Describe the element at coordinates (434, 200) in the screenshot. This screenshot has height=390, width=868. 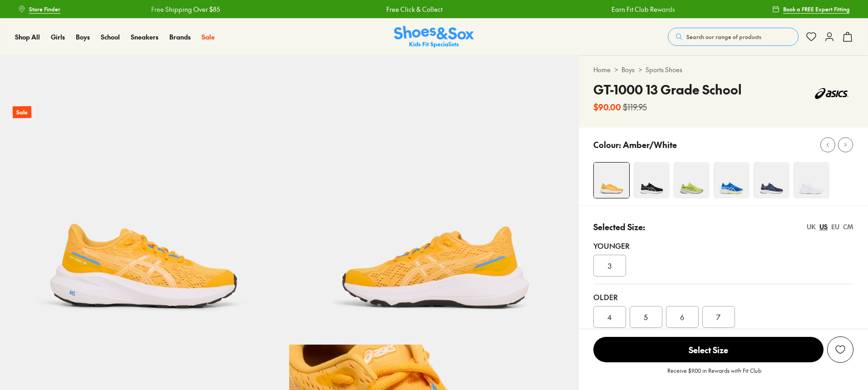
I see `img: 5-525245_1` at that location.